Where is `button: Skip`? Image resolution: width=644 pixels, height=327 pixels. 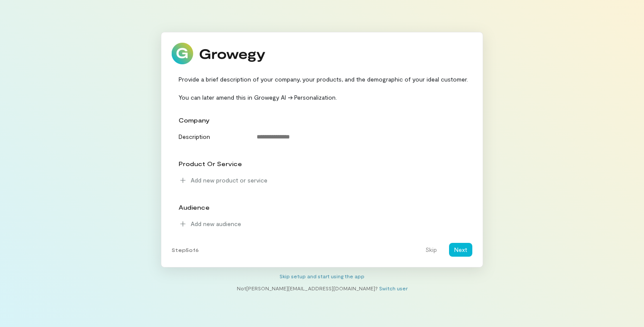
button: Skip is located at coordinates (431, 250).